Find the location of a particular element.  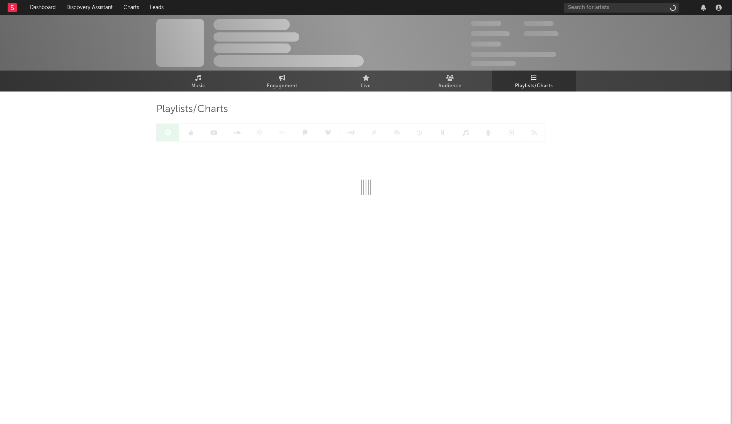

span: 300,000 is located at coordinates (486, 23).